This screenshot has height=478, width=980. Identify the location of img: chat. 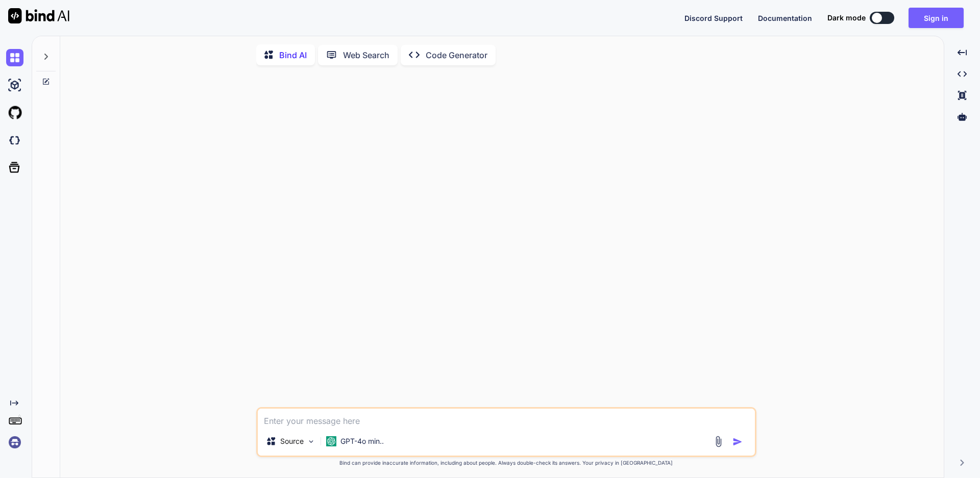
(15, 57).